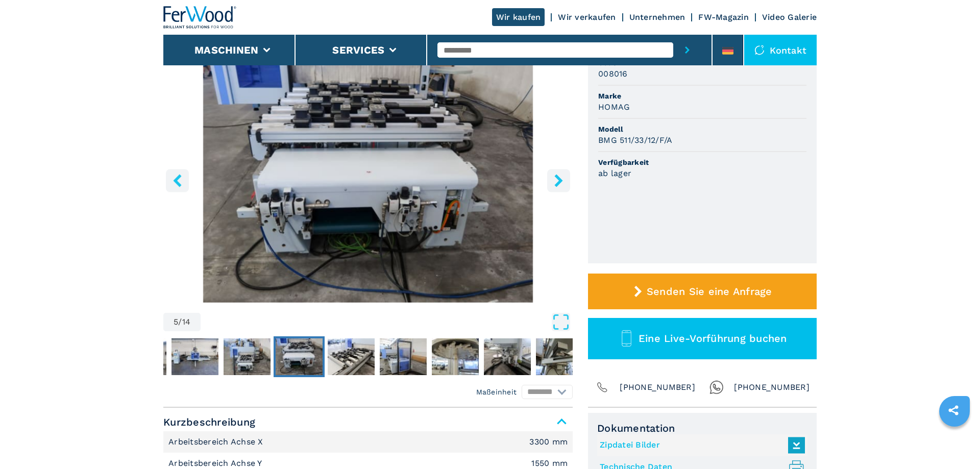 Image resolution: width=980 pixels, height=469 pixels. Describe the element at coordinates (186, 322) in the screenshot. I see `span: 14` at that location.